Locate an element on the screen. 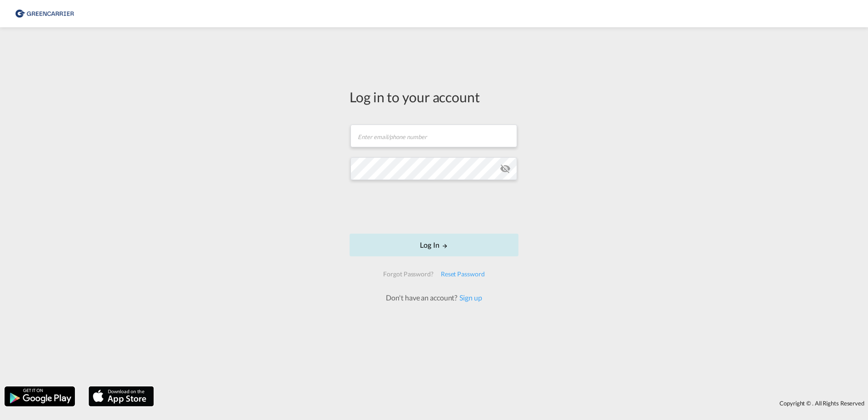 The image size is (868, 420). div: Log in to your account is located at coordinates (434, 97).